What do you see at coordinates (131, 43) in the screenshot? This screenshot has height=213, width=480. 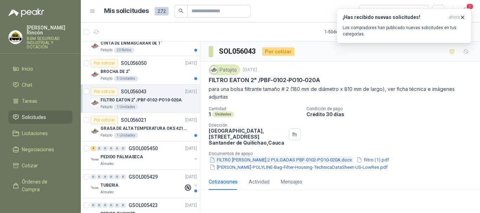 I see `p: CINTA DE ENMASCARAR DE 1"` at bounding box center [131, 43].